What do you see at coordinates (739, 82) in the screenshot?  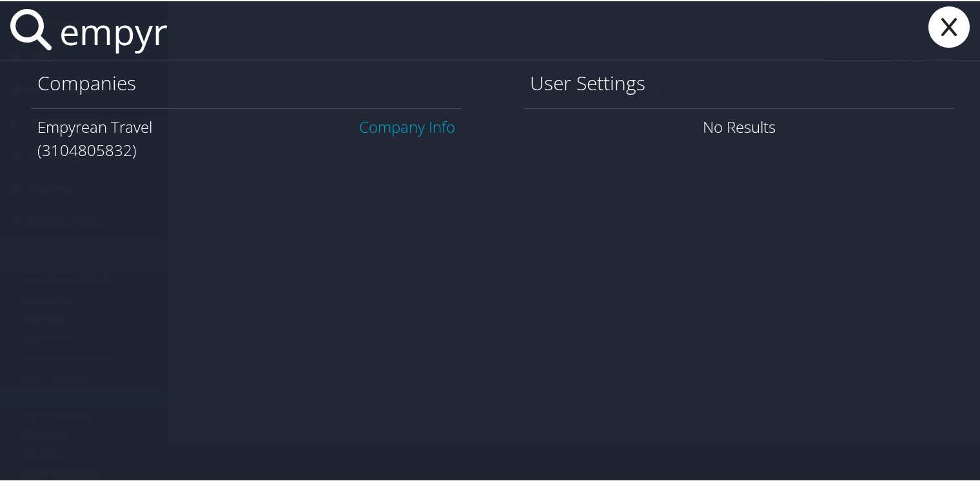 I see `h1: User Settings` at bounding box center [739, 82].